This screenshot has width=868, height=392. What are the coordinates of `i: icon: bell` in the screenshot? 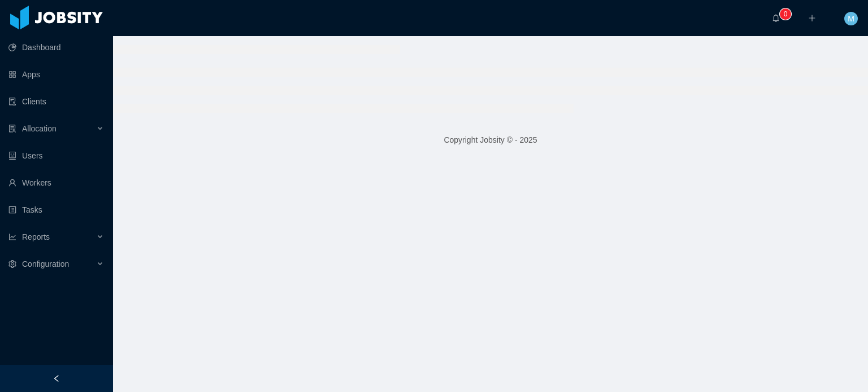 It's located at (775, 18).